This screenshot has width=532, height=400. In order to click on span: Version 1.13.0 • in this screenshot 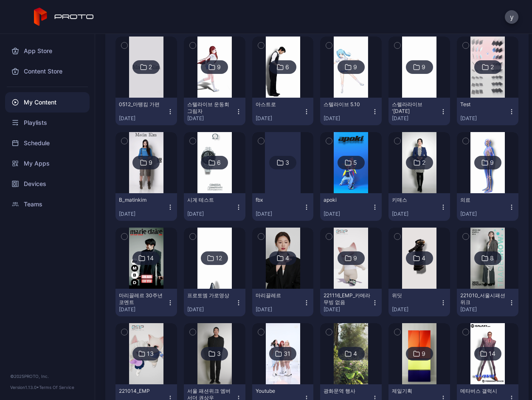, I will do `click(25, 388)`.